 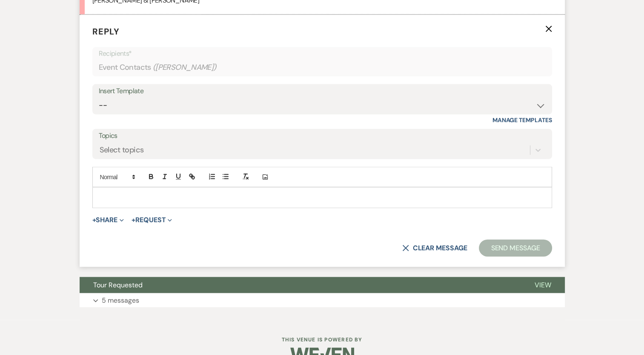 What do you see at coordinates (543, 286) in the screenshot?
I see `button: View` at bounding box center [543, 286].